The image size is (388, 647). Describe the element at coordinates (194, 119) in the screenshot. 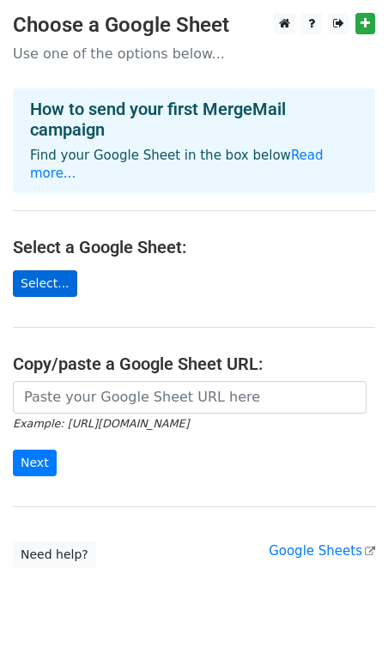

I see `h4: How to send your first MergeMail campaign` at that location.